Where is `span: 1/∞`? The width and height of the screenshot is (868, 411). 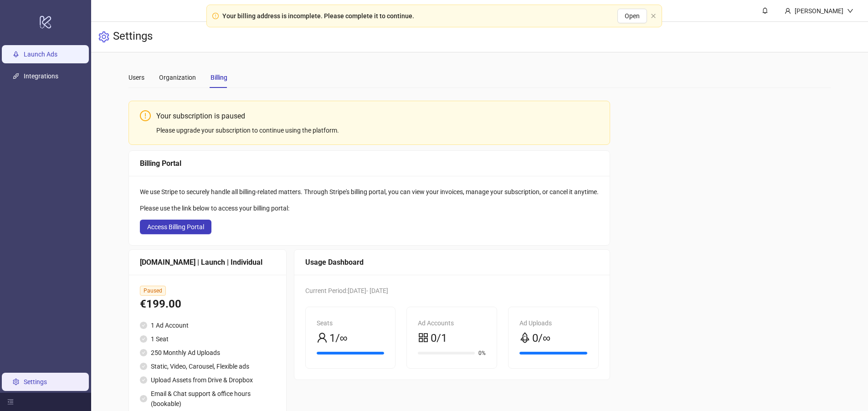 span: 1/∞ is located at coordinates (338, 339).